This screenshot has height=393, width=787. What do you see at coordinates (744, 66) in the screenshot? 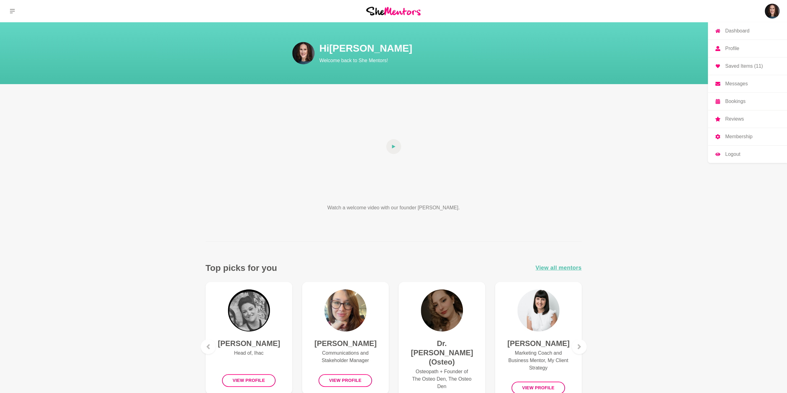
I see `p: Saved Items (11)` at bounding box center [744, 66].